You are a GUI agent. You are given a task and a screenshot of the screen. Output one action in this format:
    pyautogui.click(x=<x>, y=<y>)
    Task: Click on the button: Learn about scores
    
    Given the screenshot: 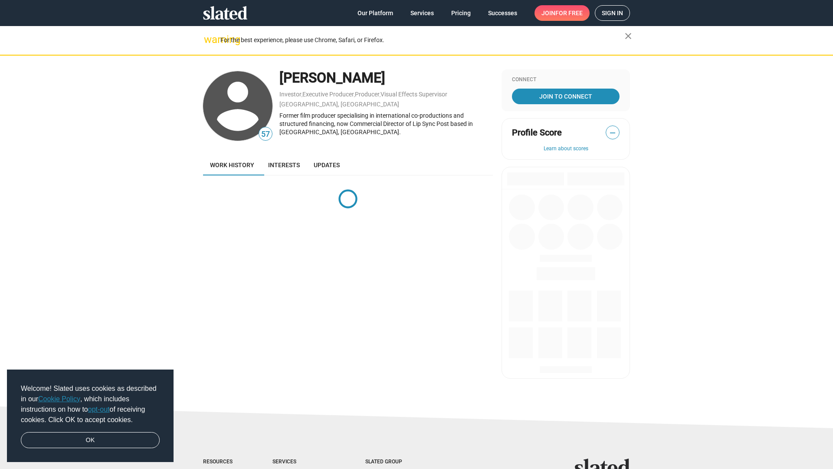 What is the action you would take?
    pyautogui.click(x=566, y=149)
    